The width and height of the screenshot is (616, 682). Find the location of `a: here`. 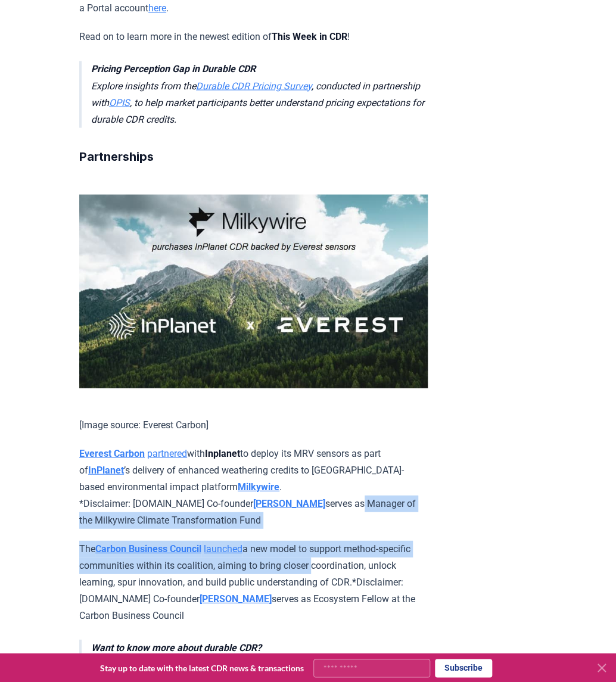

a: here is located at coordinates (157, 8).